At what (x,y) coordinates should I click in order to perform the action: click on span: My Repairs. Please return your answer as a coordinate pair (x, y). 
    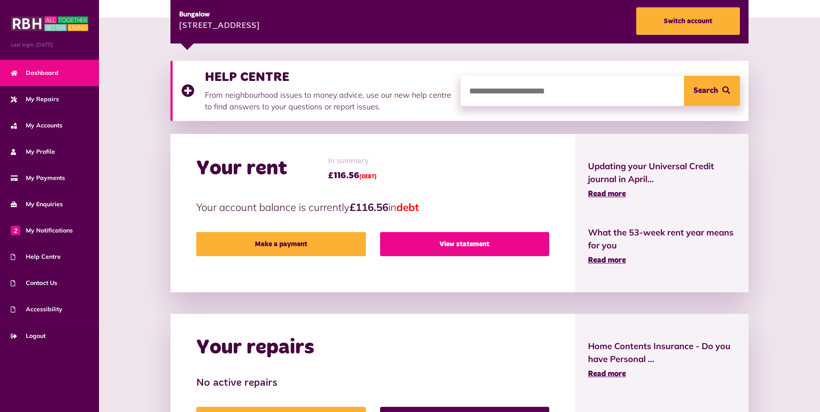
    Looking at the image, I should click on (35, 99).